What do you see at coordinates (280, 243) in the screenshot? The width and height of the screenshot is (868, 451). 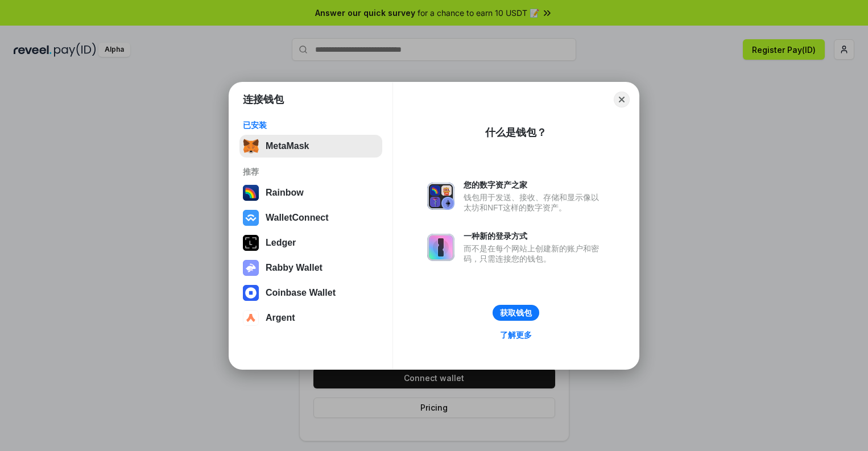 I see `div: Ledger` at bounding box center [280, 243].